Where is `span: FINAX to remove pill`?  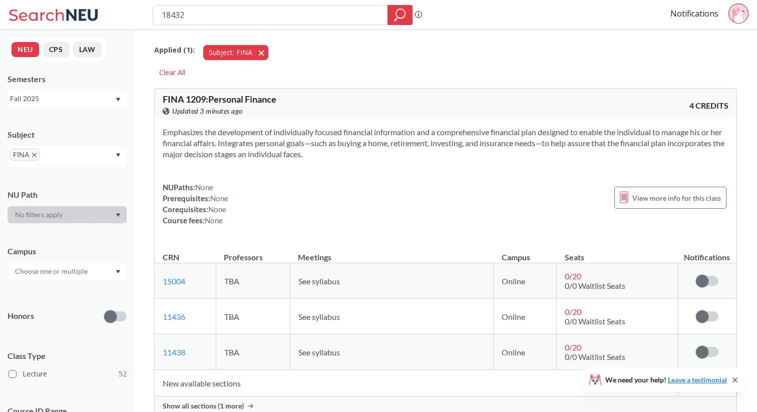
span: FINAX to remove pill is located at coordinates (25, 155).